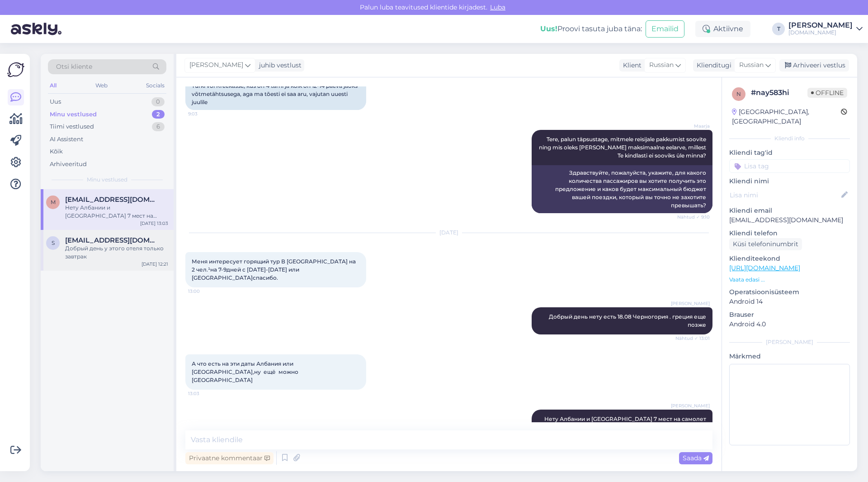  I want to click on div: Kõik, so click(56, 151).